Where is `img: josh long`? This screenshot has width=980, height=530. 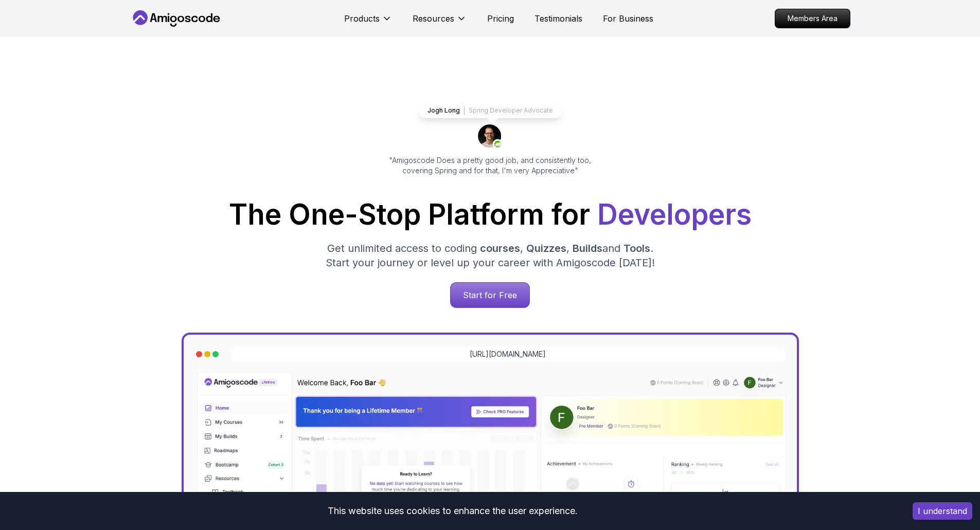 img: josh long is located at coordinates (490, 136).